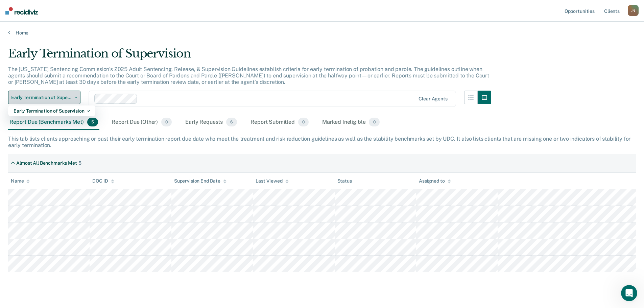 This screenshot has height=308, width=644. What do you see at coordinates (142, 122) in the screenshot?
I see `div: Report Due (Other)0` at bounding box center [142, 122].